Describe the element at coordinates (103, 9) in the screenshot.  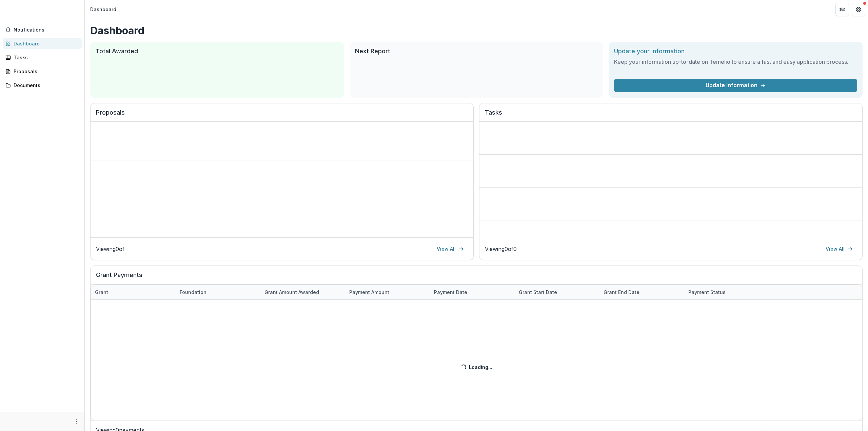
I see `nav: breadcrumb` at that location.